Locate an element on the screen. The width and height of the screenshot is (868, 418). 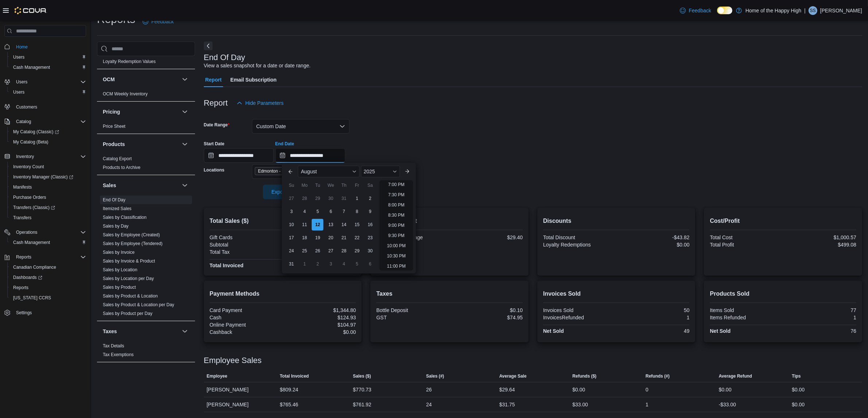
span: Inventory Count is located at coordinates (29, 167).